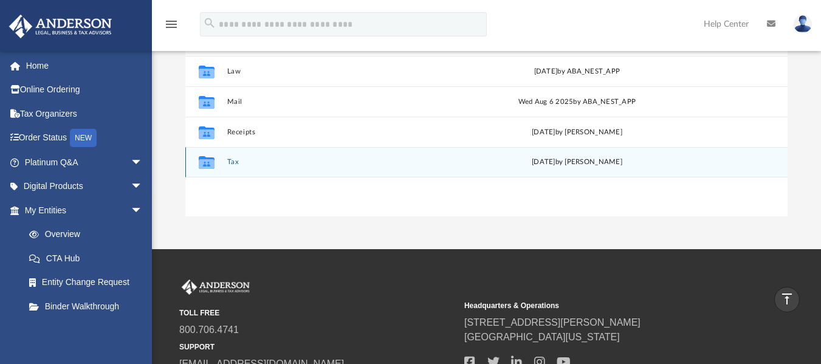  I want to click on a: Overview, so click(89, 235).